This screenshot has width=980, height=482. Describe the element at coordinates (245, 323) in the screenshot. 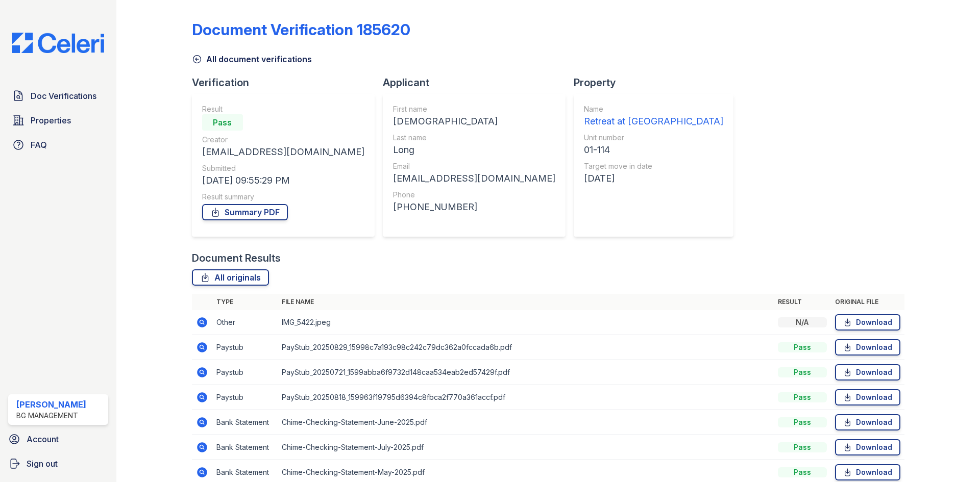

I see `td: Other` at that location.